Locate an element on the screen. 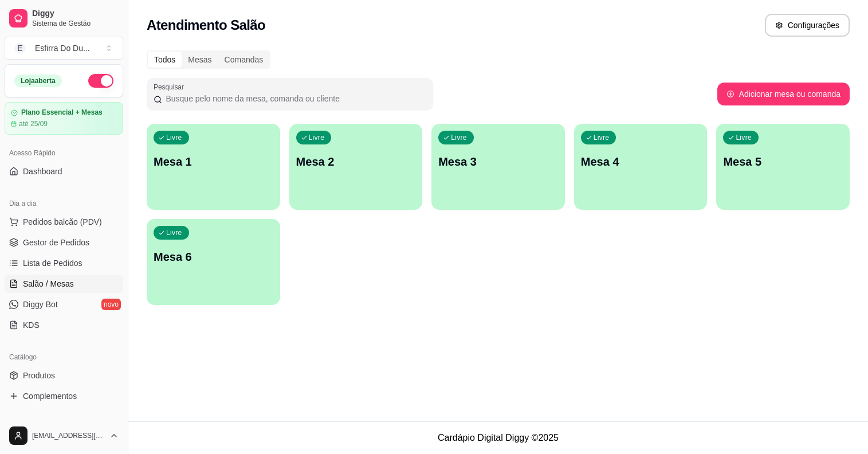  a: Salão / Mesas is located at coordinates (63, 284).